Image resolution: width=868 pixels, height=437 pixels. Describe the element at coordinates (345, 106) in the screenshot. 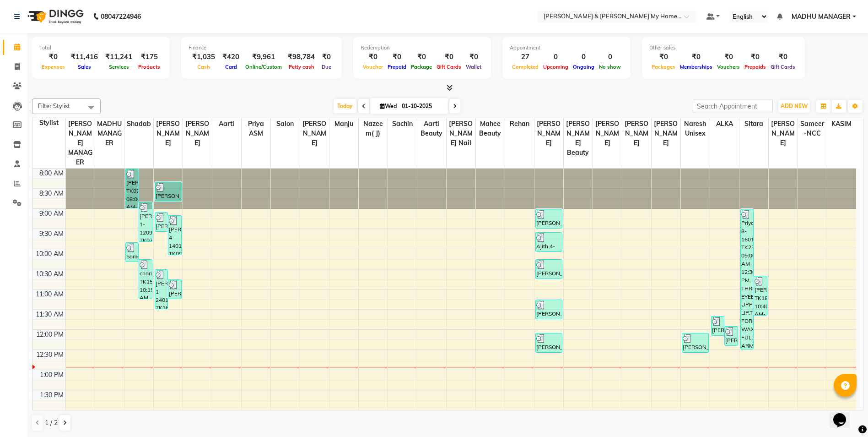

I see `span: Today` at that location.